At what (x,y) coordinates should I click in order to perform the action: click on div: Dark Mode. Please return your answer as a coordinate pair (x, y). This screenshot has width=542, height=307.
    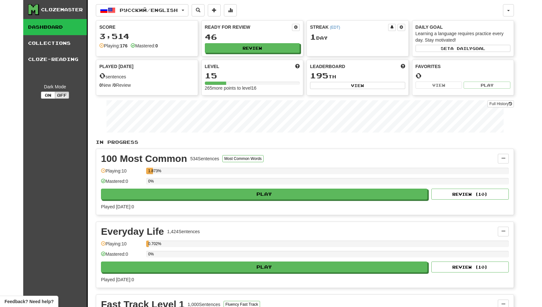
    Looking at the image, I should click on (55, 87).